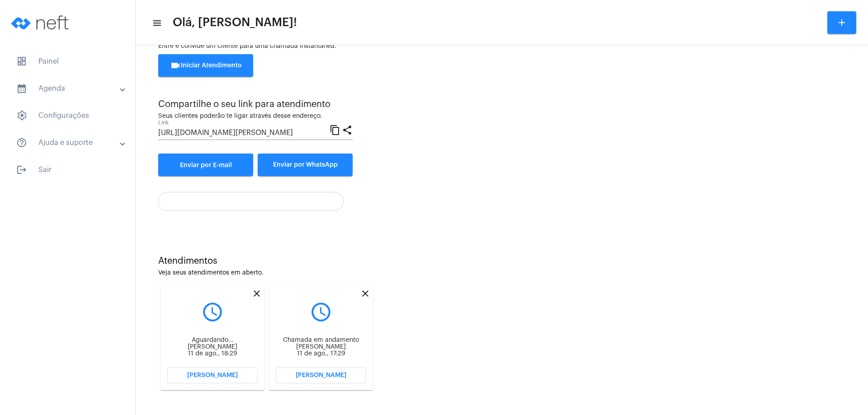 The height and width of the screenshot is (415, 868). I want to click on mat-icon: content_copy, so click(335, 130).